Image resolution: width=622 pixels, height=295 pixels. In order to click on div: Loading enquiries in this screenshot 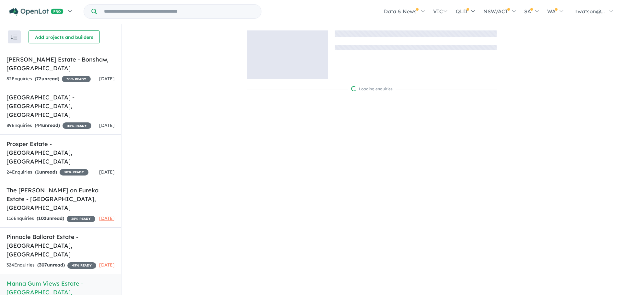, I will do `click(372, 89)`.